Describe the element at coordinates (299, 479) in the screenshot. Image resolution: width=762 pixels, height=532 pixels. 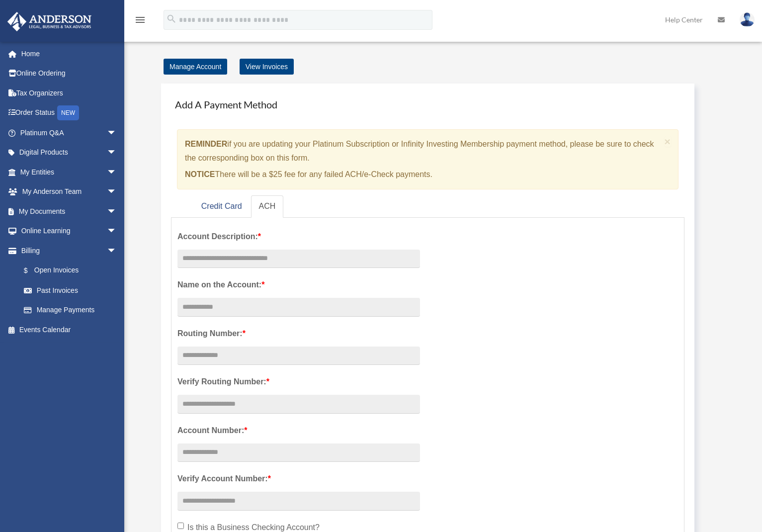
I see `label: Verify Account Number:` at that location.